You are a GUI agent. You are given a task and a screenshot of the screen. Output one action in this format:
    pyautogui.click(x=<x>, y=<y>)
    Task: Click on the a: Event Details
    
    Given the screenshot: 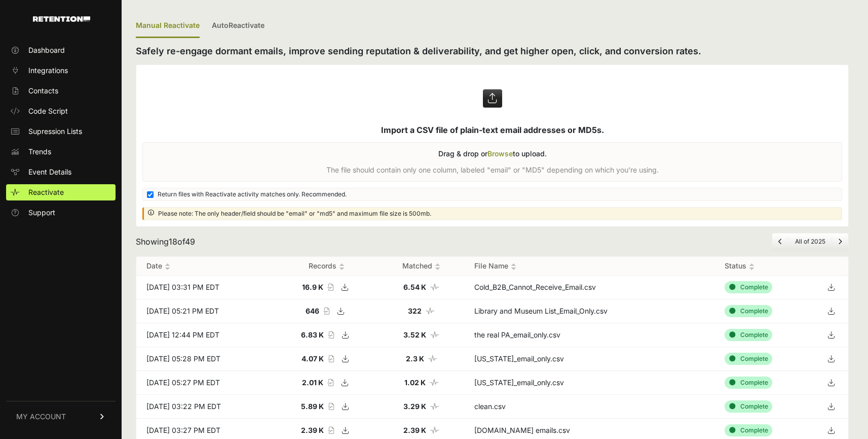 What is the action you would take?
    pyautogui.click(x=60, y=172)
    